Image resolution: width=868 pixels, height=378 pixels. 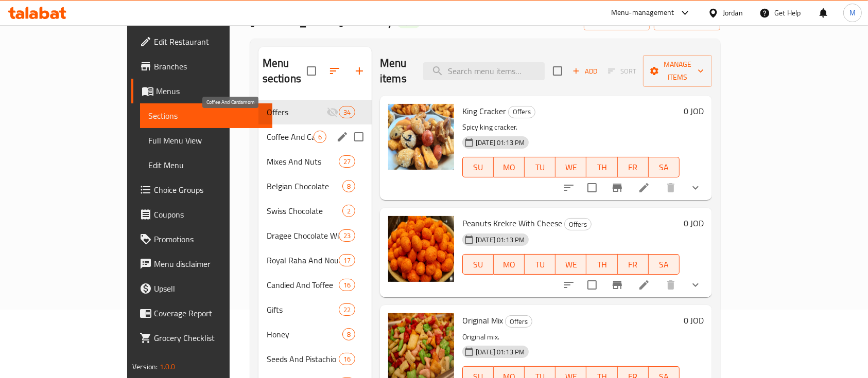 What do you see at coordinates (206, 140) in the screenshot?
I see `span: Full Menu View` at bounding box center [206, 140].